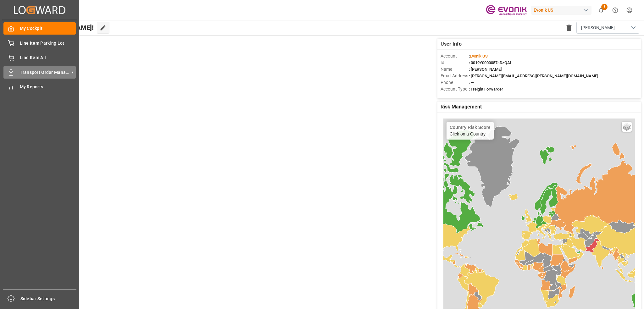 The height and width of the screenshot is (309, 644). I want to click on span: Name, so click(454, 69).